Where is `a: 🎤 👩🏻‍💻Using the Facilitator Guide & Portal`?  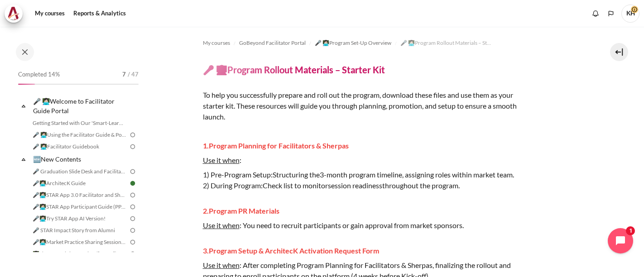
a: 🎤 👩🏻‍💻Using the Facilitator Guide & Portal is located at coordinates (79, 134).